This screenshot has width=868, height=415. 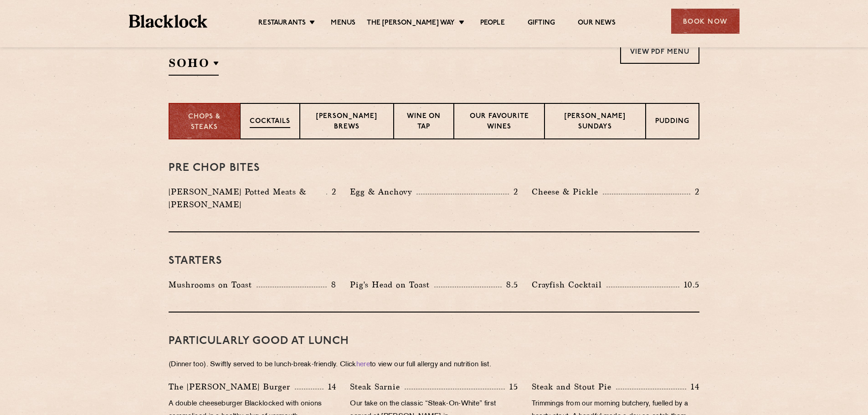 What do you see at coordinates (493, 24) in the screenshot?
I see `a: People` at bounding box center [493, 24].